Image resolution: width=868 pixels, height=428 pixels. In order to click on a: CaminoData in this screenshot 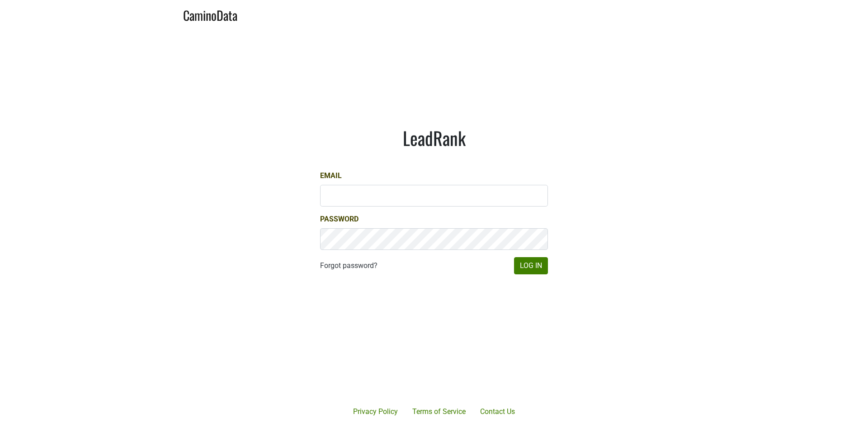, I will do `click(211, 14)`.